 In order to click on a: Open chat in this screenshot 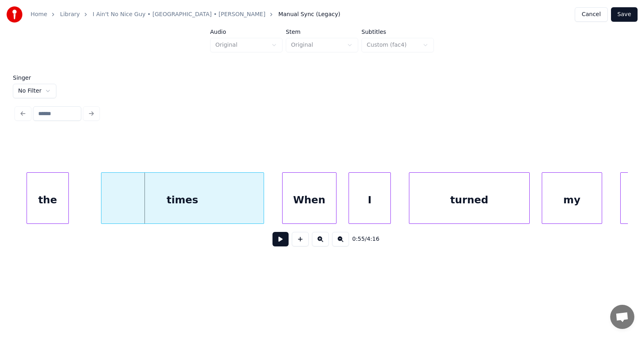, I will do `click(622, 317)`.